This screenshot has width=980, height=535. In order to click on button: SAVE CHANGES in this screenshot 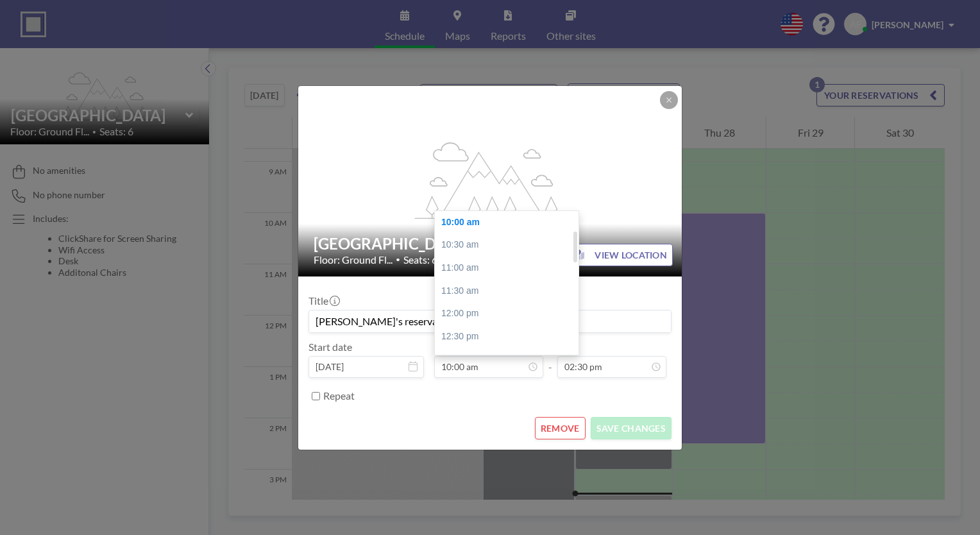, I will do `click(631, 428)`.